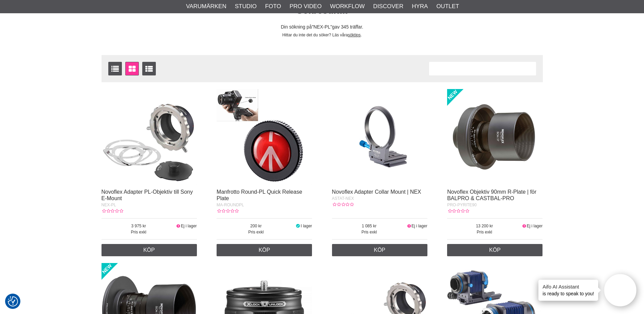 This screenshot has width=644, height=314. I want to click on a: Outlet, so click(448, 7).